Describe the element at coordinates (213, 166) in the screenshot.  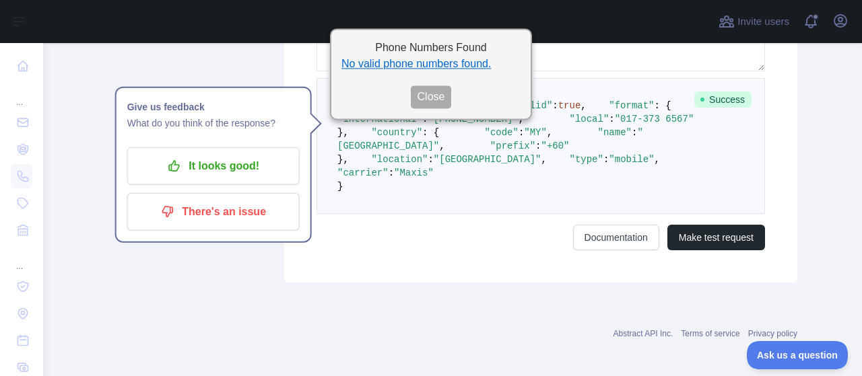
I see `p: It looks good!` at that location.